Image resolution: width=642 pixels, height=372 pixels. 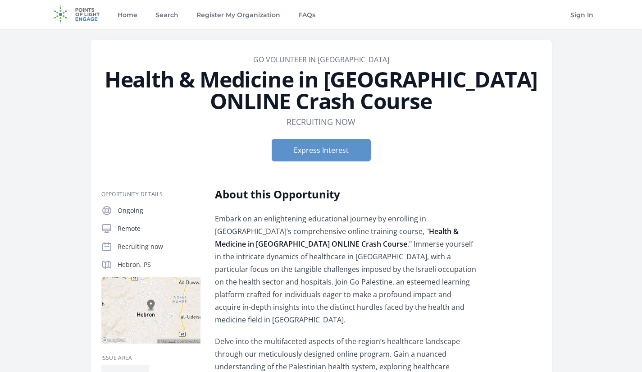 What do you see at coordinates (151, 358) in the screenshot?
I see `h3: Issue area` at bounding box center [151, 358].